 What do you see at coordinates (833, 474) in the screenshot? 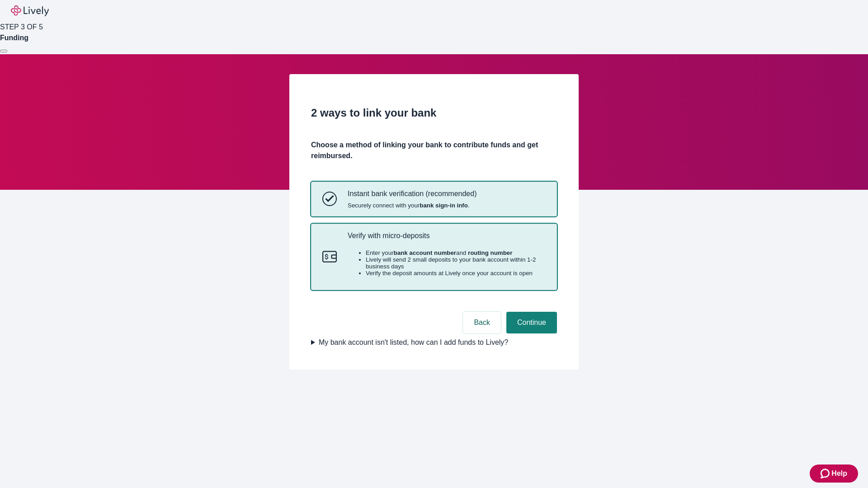
I see `button: Zendesk support iconHelp` at bounding box center [833, 474].